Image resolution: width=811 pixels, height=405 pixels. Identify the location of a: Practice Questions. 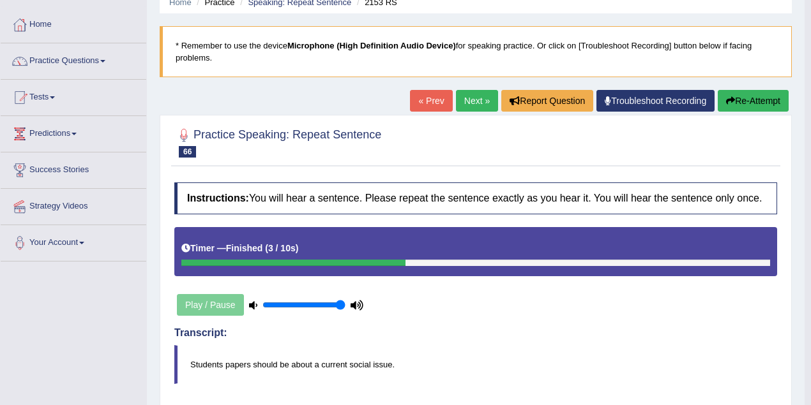
(73, 59).